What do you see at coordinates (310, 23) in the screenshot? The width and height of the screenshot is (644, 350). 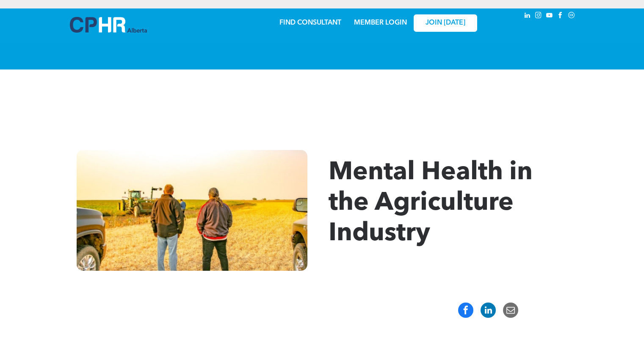 I see `a: FIND CONSULTANT` at bounding box center [310, 23].